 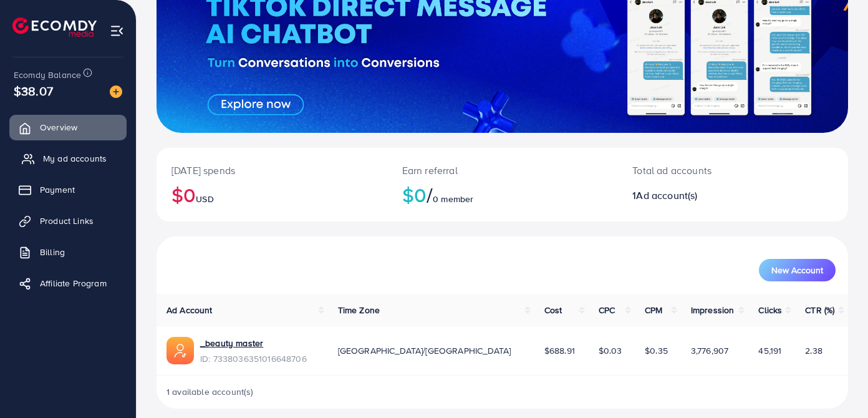 What do you see at coordinates (703, 195) in the screenshot?
I see `h2: 1` at bounding box center [703, 195].